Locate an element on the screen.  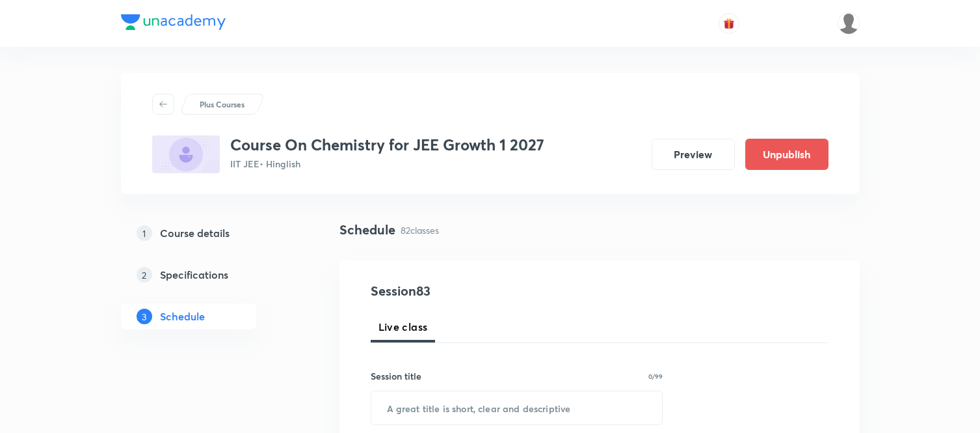
p: IIT JEE • Hinglish is located at coordinates (387, 163).